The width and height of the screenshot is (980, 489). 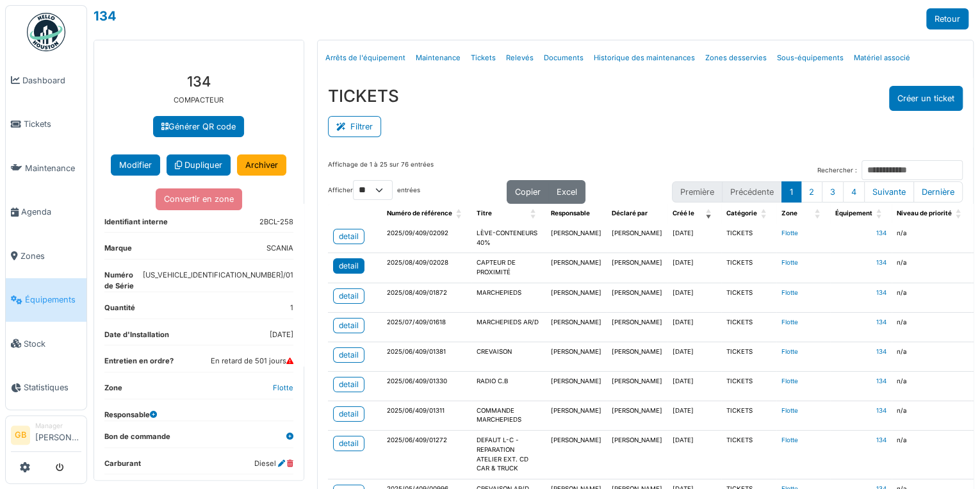 What do you see at coordinates (567, 192) in the screenshot?
I see `button: Excel` at bounding box center [567, 192].